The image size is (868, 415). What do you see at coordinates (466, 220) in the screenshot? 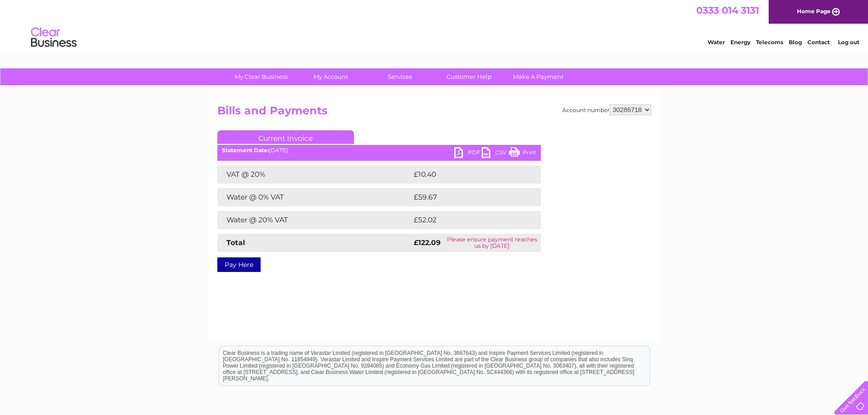
I see `td: £52.02` at bounding box center [466, 220].